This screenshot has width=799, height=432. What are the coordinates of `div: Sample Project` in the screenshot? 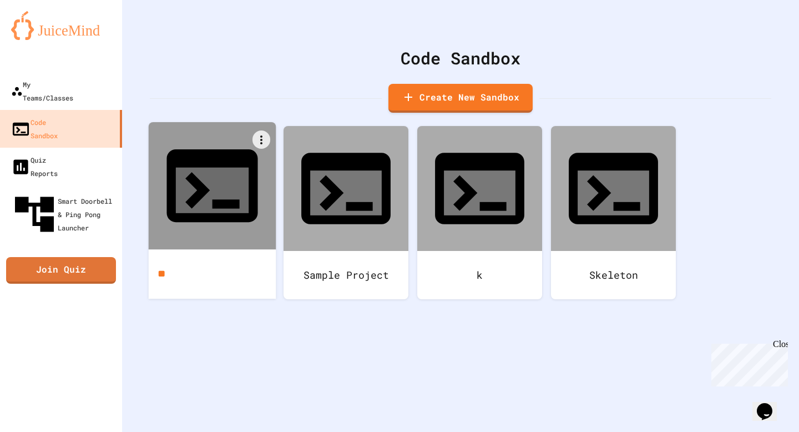 It's located at (346, 275).